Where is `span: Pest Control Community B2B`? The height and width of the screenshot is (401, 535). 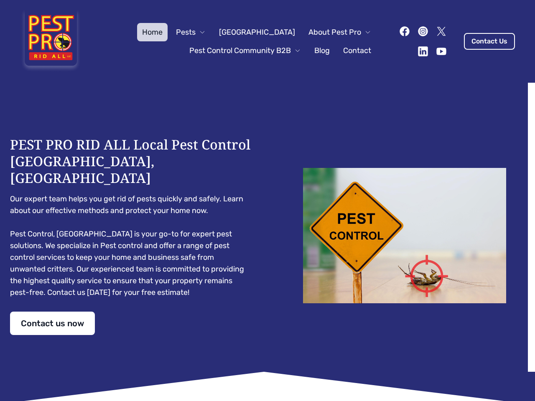 span: Pest Control Community B2B is located at coordinates (240, 51).